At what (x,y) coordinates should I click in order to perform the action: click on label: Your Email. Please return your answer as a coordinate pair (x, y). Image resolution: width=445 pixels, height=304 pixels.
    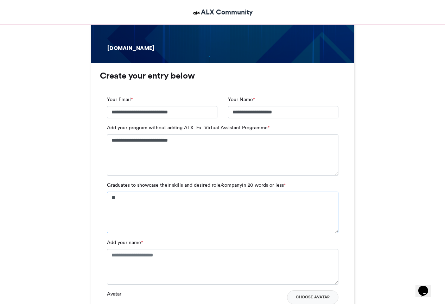
    Looking at the image, I should click on (120, 99).